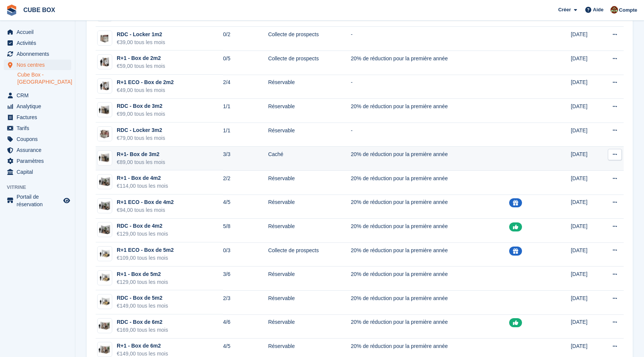 This screenshot has height=357, width=644. What do you see at coordinates (39, 10) in the screenshot?
I see `a: CUBE BOX` at bounding box center [39, 10].